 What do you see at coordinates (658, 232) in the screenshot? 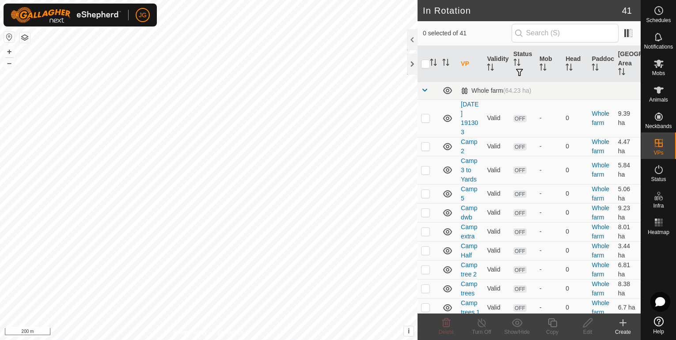
I see `span: Heatmap` at bounding box center [658, 232].